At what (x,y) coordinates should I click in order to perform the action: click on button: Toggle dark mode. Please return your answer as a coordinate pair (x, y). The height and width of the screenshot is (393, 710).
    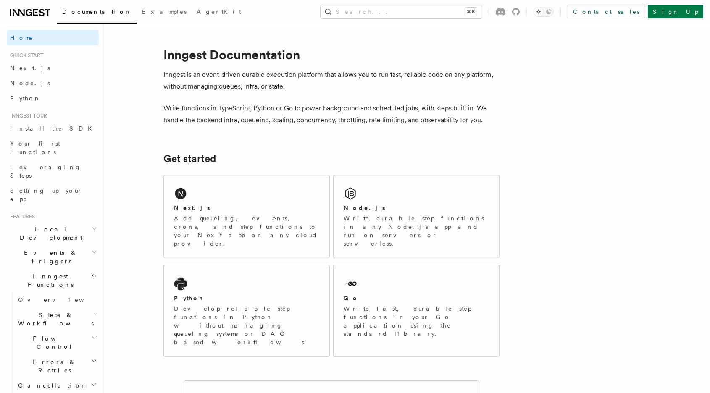
    Looking at the image, I should click on (544, 12).